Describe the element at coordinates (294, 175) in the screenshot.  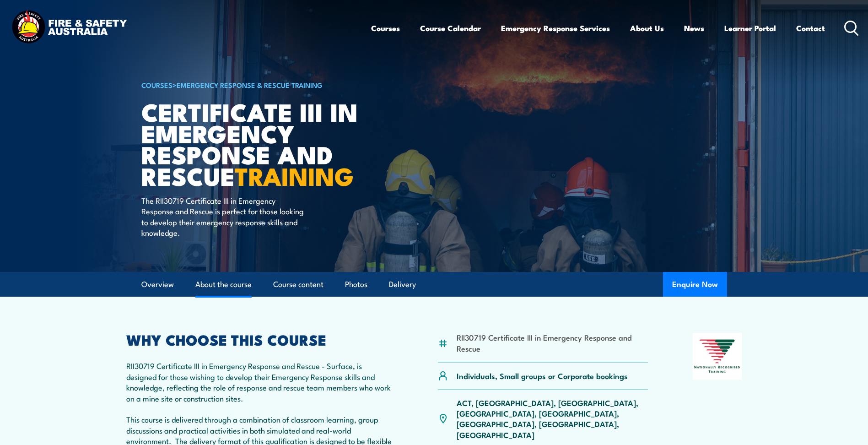
I see `strong: TRAINING` at that location.